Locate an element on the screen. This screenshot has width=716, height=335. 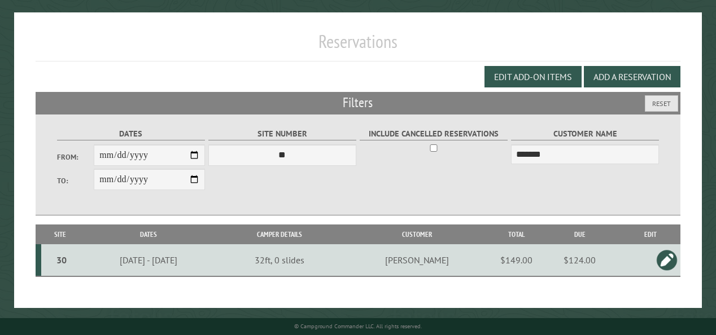
label: Include Cancelled Reservations is located at coordinates (433, 134).